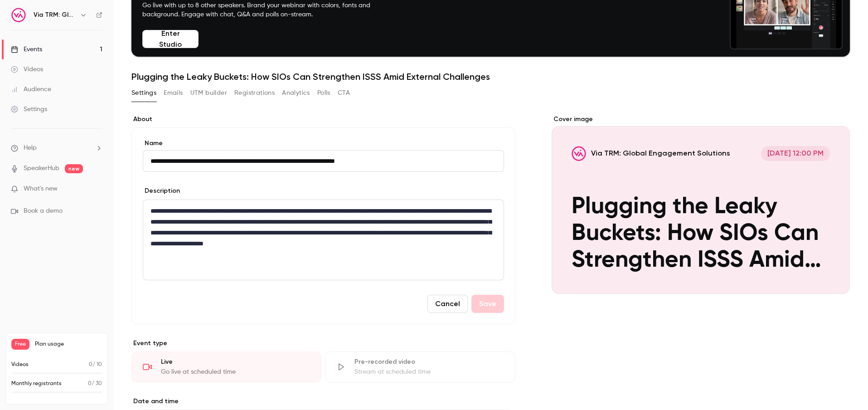 This screenshot has width=868, height=410. Describe the element at coordinates (209, 93) in the screenshot. I see `button: UTM builder` at that location.